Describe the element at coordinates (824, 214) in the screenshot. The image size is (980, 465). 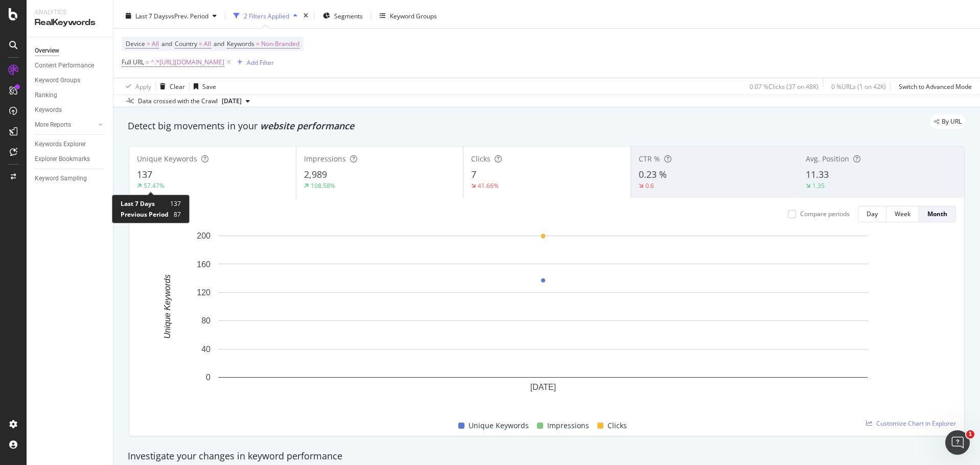
I see `div: Compare periods` at that location.